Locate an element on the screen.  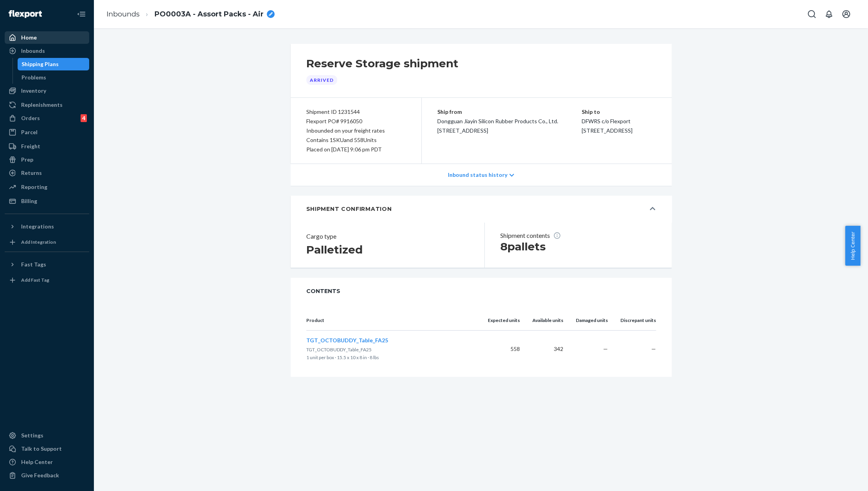
div: Freight is located at coordinates (30, 146).